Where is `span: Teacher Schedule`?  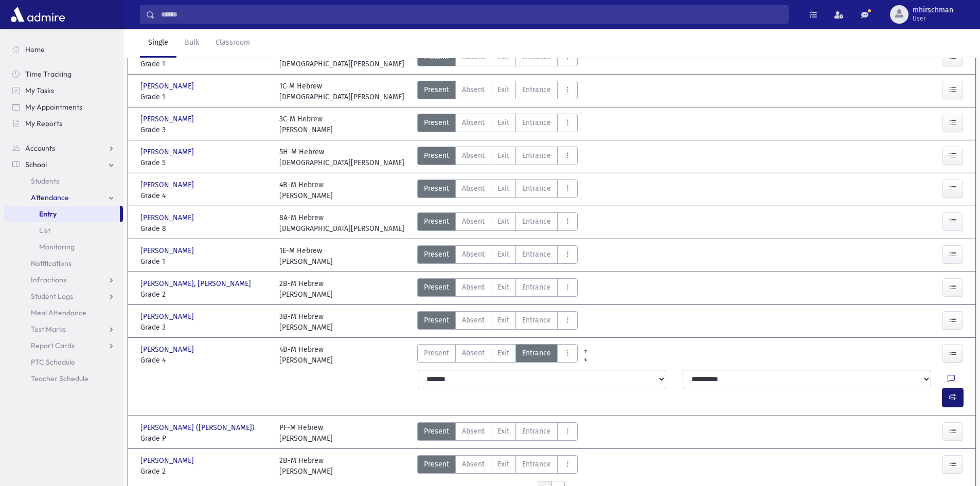 span: Teacher Schedule is located at coordinates (60, 378).